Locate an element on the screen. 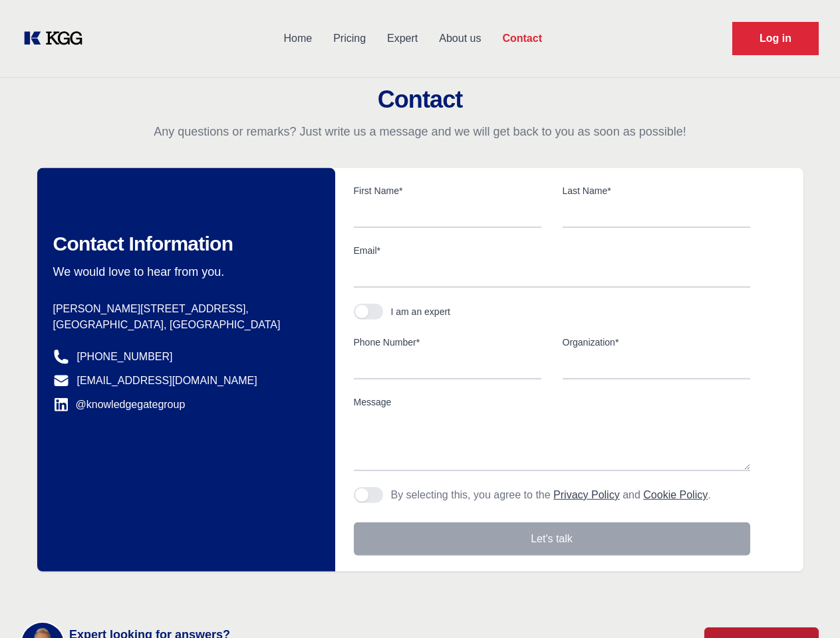  a: About us is located at coordinates (460, 39).